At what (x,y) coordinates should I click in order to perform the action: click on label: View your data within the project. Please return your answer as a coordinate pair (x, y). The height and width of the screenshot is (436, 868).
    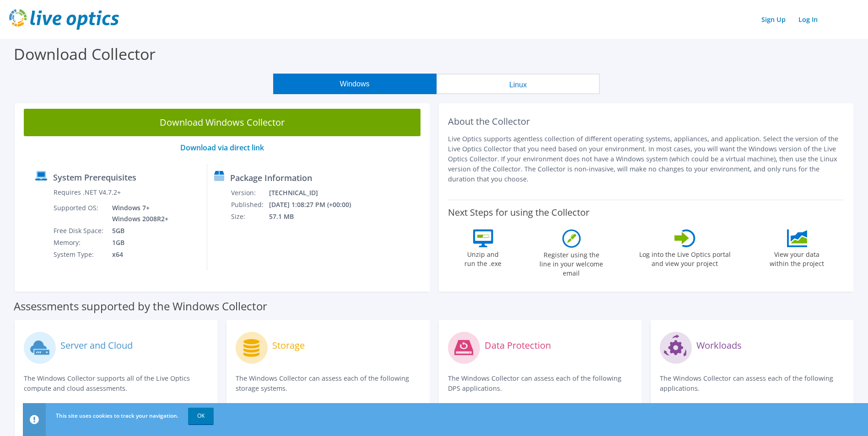
    Looking at the image, I should click on (798, 258).